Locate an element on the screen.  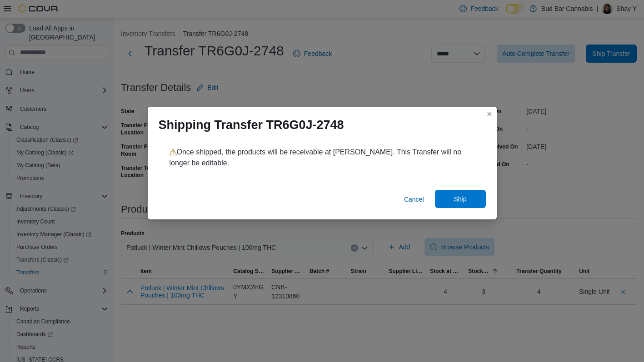
button: Ship is located at coordinates (461, 199).